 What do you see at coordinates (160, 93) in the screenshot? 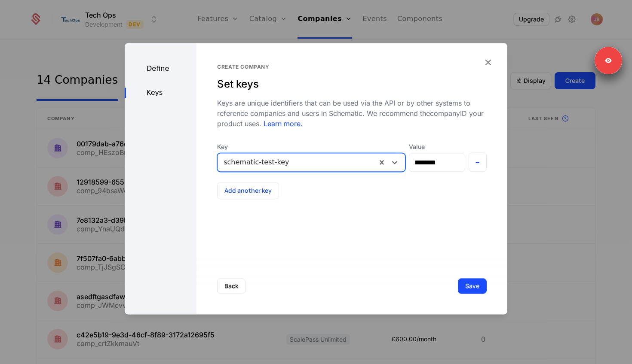
I see `div: Keys` at bounding box center [160, 93].